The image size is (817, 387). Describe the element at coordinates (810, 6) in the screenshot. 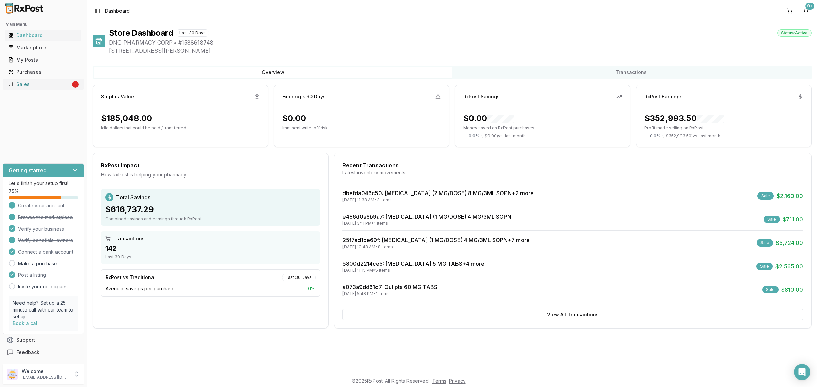

I see `div: 9+` at that location.